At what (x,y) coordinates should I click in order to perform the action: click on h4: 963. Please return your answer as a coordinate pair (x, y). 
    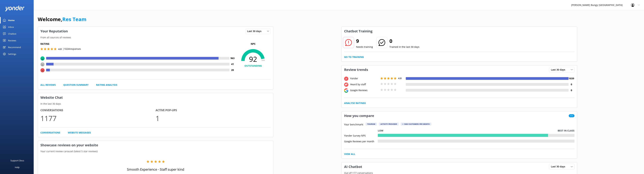
    Looking at the image, I should click on (232, 58).